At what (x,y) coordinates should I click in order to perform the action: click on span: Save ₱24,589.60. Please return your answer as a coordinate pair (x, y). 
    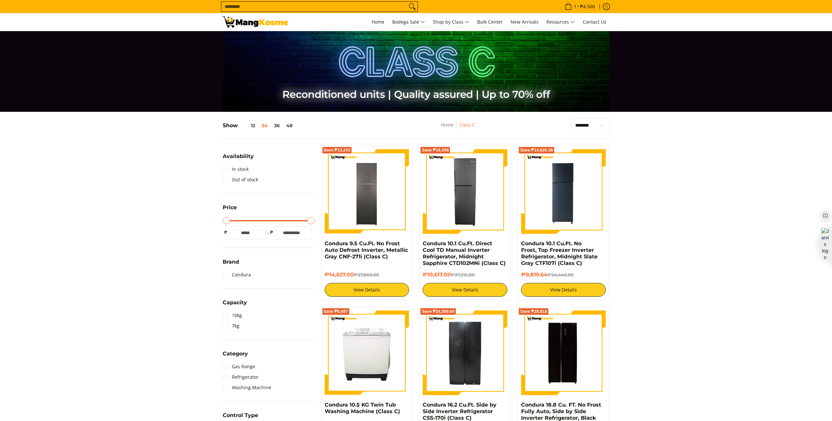
    Looking at the image, I should click on (438, 312).